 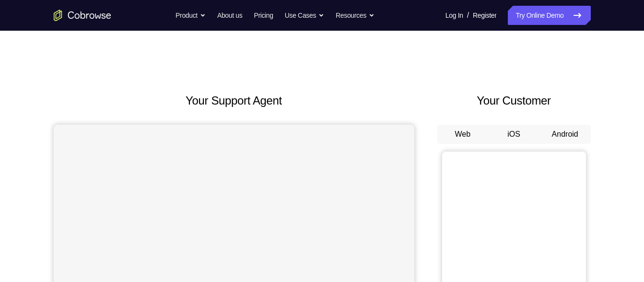 What do you see at coordinates (229, 15) in the screenshot?
I see `a: About us` at bounding box center [229, 15].